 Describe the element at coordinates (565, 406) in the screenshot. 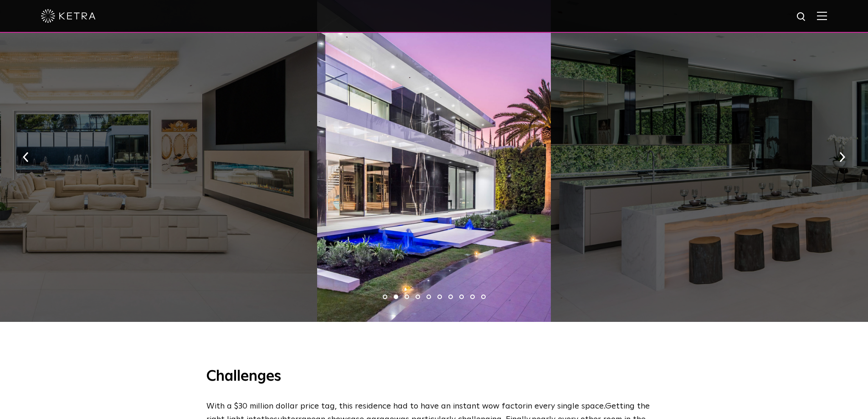

I see `span: in every single space` at that location.